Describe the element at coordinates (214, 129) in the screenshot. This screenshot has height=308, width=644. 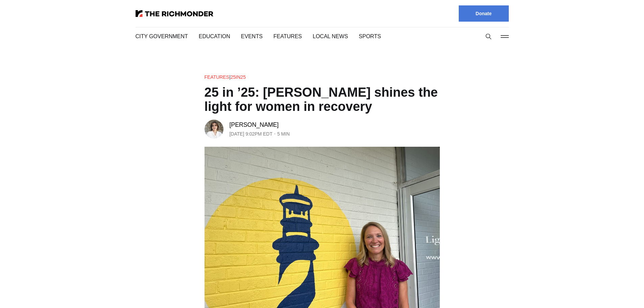
I see `img: Eleanor Shaw` at that location.